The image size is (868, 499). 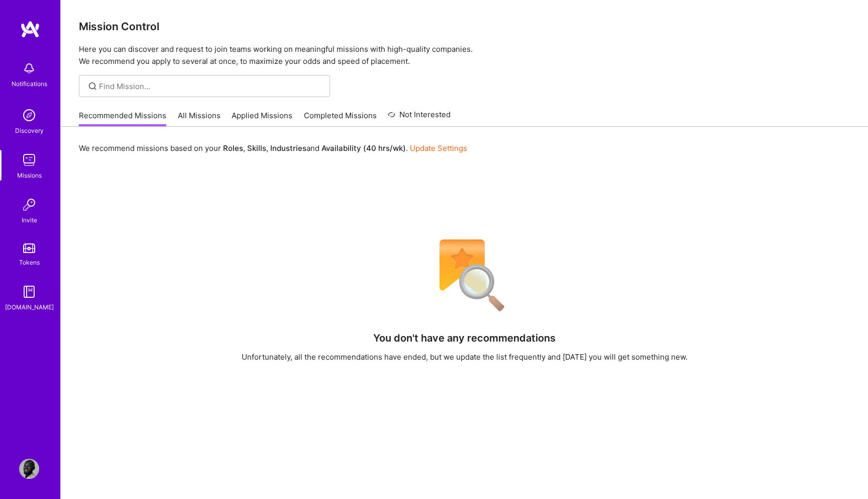 I want to click on img: Invite, so click(x=29, y=205).